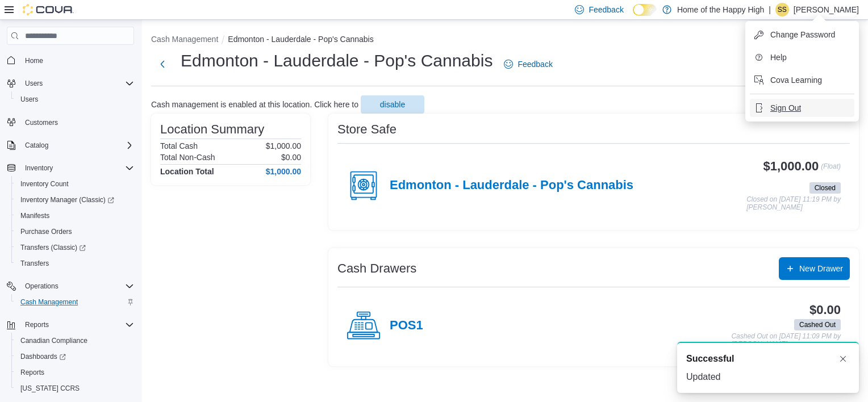 The width and height of the screenshot is (868, 402). What do you see at coordinates (163, 64) in the screenshot?
I see `button: Next` at bounding box center [163, 64].